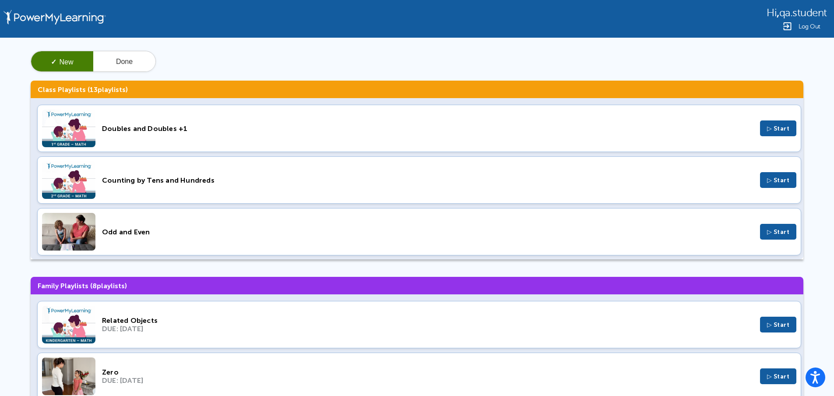 The width and height of the screenshot is (834, 396). I want to click on h3: Class Playlists ( playlists), so click(417, 89).